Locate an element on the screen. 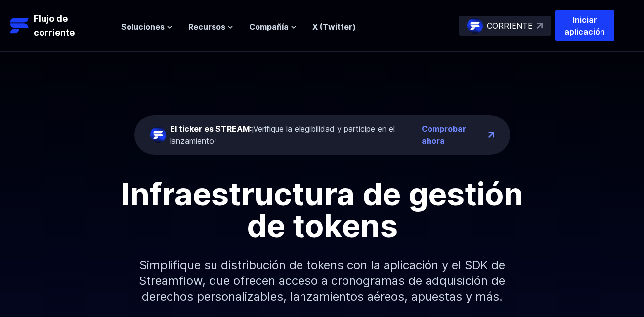 Image resolution: width=644 pixels, height=317 pixels. span: Soluciones is located at coordinates (143, 27).